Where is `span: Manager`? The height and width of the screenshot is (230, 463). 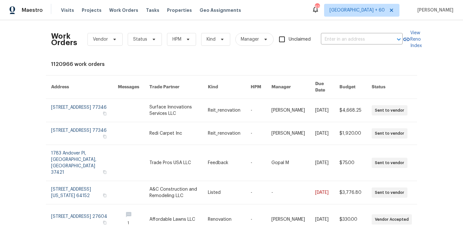
span: Manager is located at coordinates (250, 39).